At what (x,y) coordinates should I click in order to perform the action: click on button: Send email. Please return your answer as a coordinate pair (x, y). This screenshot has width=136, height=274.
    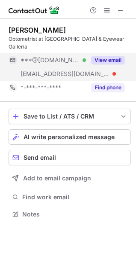
    Looking at the image, I should click on (70, 157).